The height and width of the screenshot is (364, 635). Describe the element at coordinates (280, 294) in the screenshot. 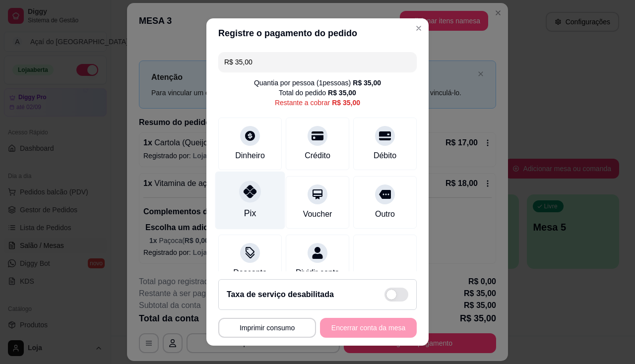

I see `h2: Taxa de serviço desabilitada` at that location.